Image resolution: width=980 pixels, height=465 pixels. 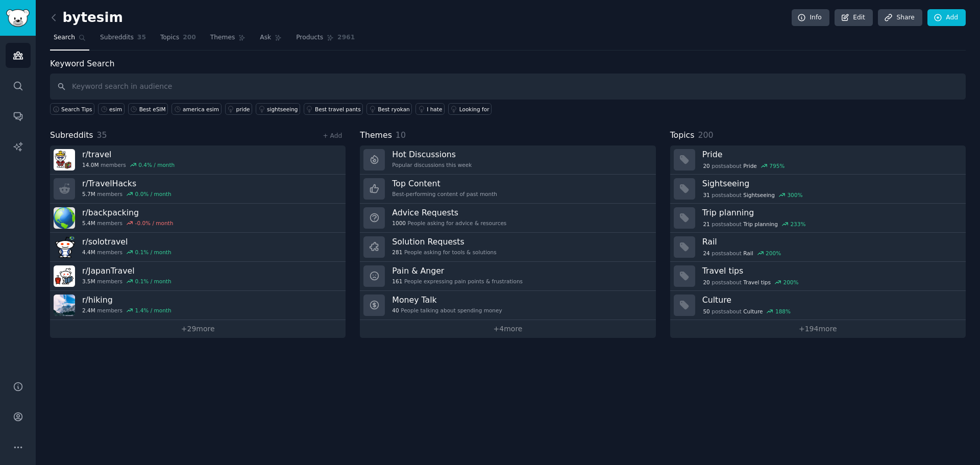 What do you see at coordinates (201, 110) in the screenshot?
I see `div: america esim` at bounding box center [201, 110].